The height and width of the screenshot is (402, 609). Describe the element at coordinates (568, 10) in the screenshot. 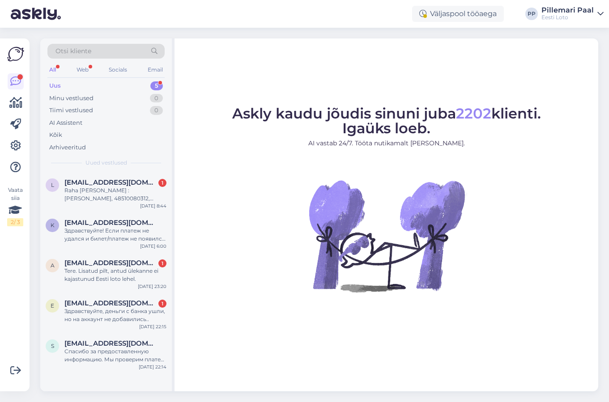

I see `div: Pillemari Paal` at that location.